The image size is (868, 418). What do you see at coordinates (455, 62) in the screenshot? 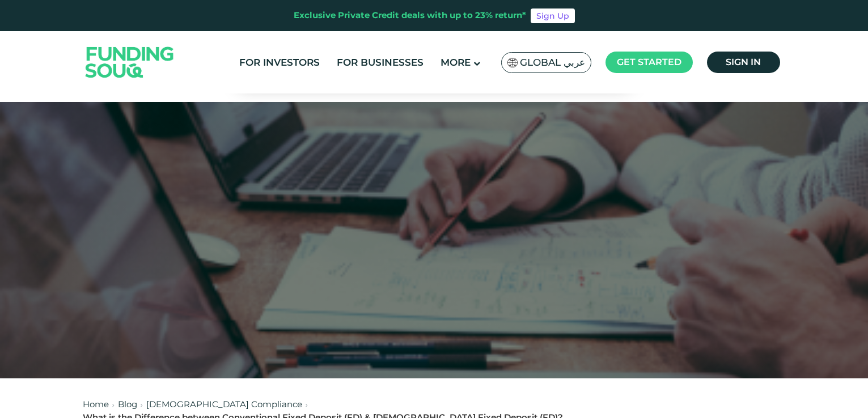
I see `span: More` at bounding box center [455, 62].